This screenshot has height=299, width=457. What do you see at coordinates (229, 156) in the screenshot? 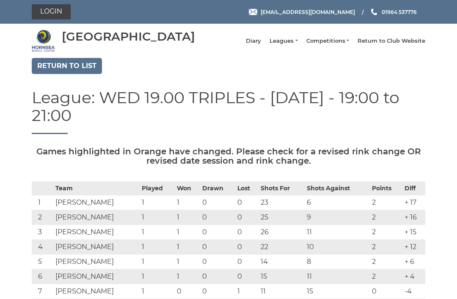
I see `h5: Games highlighted in Orange have changed. Please check for a revised rink change OR revised date ...` at bounding box center [229, 156].